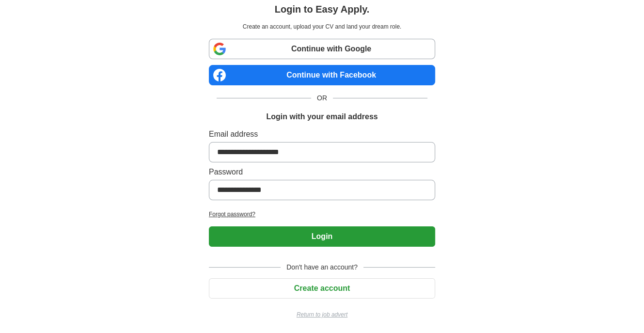 The image size is (644, 333). I want to click on label: Email address, so click(322, 134).